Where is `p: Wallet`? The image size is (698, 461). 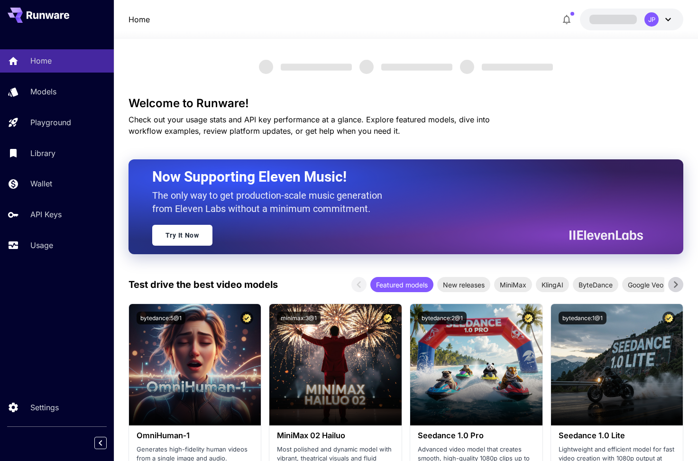 p: Wallet is located at coordinates (41, 184).